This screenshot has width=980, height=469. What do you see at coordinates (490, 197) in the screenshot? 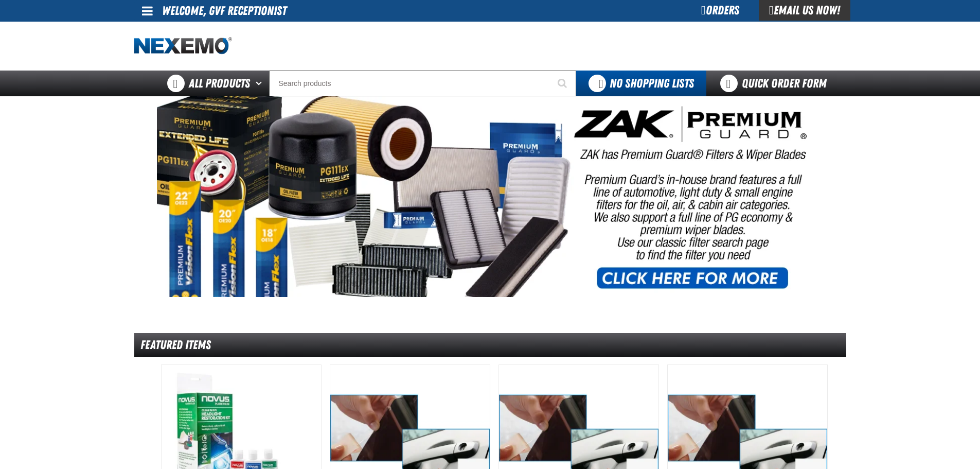
I see `img: PG Filters & Wipers` at bounding box center [490, 197].